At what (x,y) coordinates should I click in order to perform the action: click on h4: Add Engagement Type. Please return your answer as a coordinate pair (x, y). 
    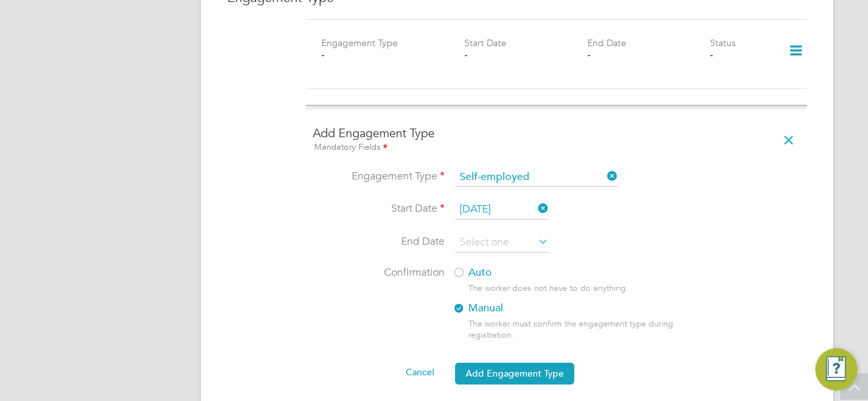
    Looking at the image, I should click on (556, 140).